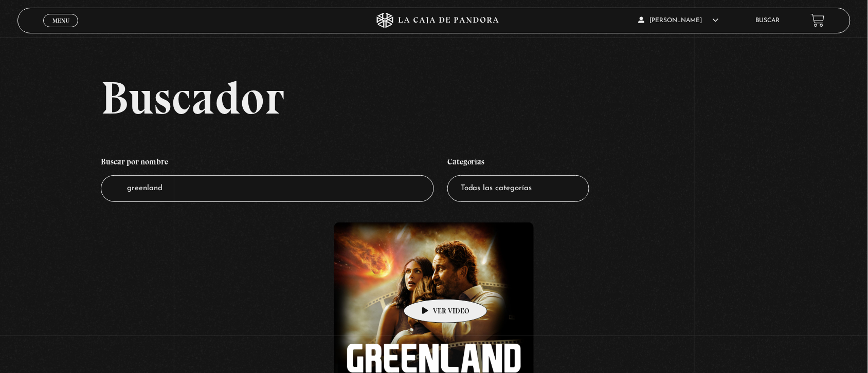 This screenshot has height=373, width=868. I want to click on h2: Buscador, so click(475, 98).